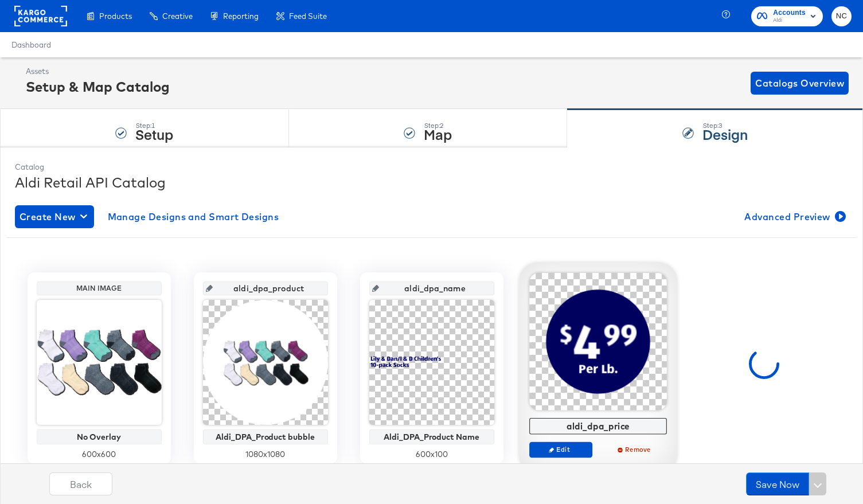  What do you see at coordinates (177, 16) in the screenshot?
I see `span: Creative` at bounding box center [177, 16].